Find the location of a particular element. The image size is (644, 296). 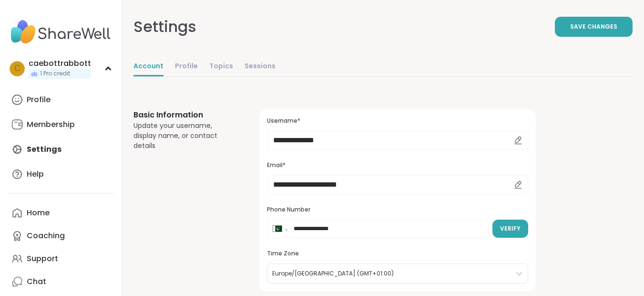

img: ShareWell Nav Logo is located at coordinates (61, 32).